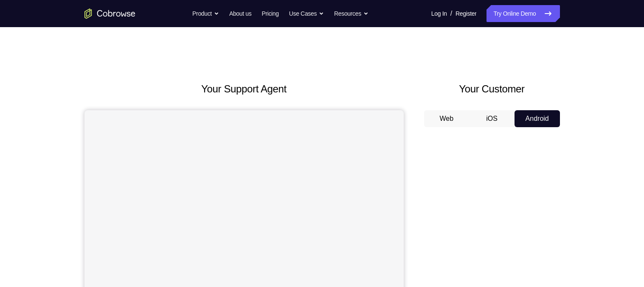 Image resolution: width=644 pixels, height=287 pixels. What do you see at coordinates (110, 14) in the screenshot?
I see `a: Go to the home page` at bounding box center [110, 14].